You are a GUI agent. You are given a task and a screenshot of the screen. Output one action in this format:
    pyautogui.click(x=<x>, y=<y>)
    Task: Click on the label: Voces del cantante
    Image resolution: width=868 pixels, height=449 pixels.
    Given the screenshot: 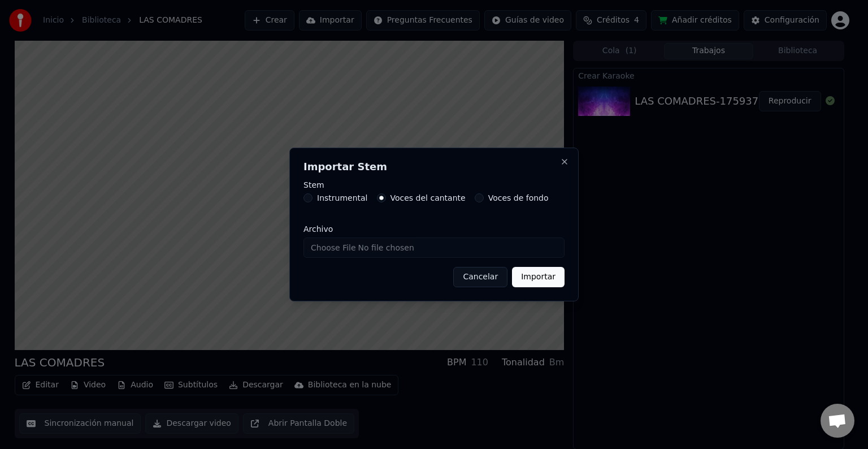 What is the action you would take?
    pyautogui.click(x=428, y=198)
    